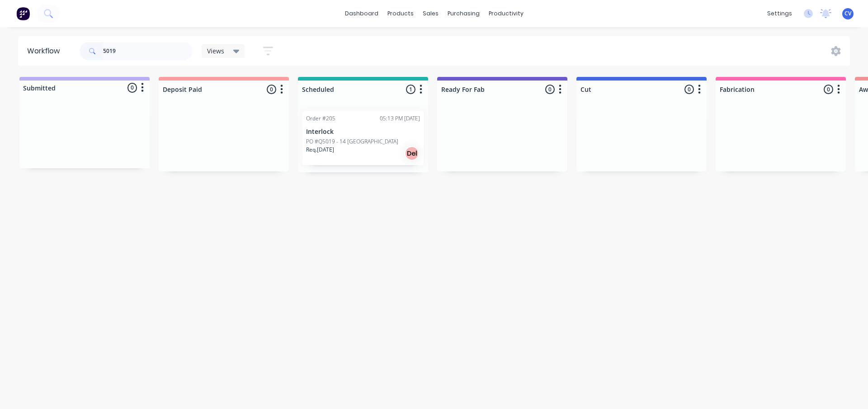 Image resolution: width=868 pixels, height=409 pixels. Describe the element at coordinates (430, 13) in the screenshot. I see `div: sales` at that location.